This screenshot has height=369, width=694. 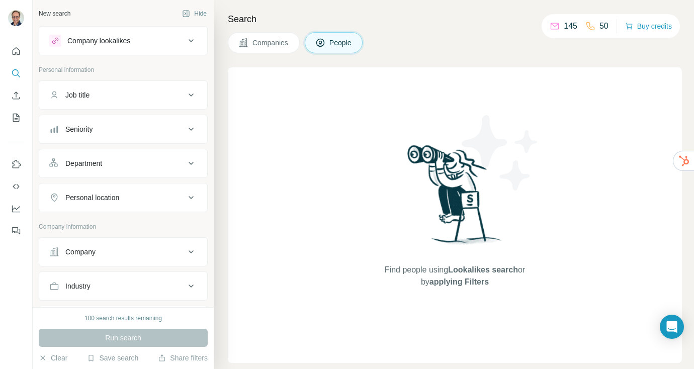 What do you see at coordinates (123, 41) in the screenshot?
I see `button: Company lookalikes` at bounding box center [123, 41].